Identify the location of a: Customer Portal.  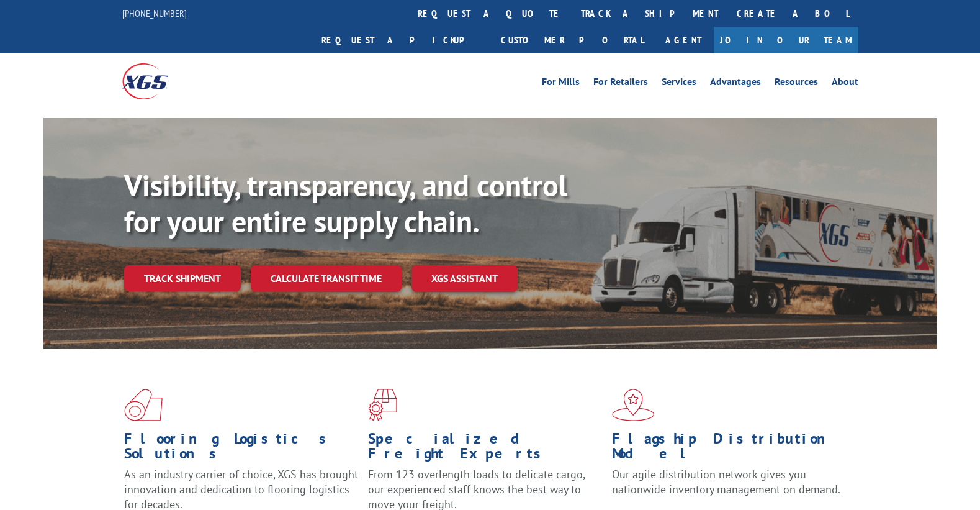
(573, 40).